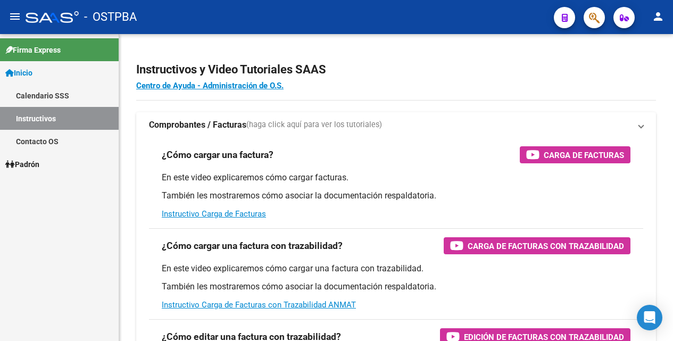  Describe the element at coordinates (197, 125) in the screenshot. I see `strong: Comprobantes / Facturas` at that location.